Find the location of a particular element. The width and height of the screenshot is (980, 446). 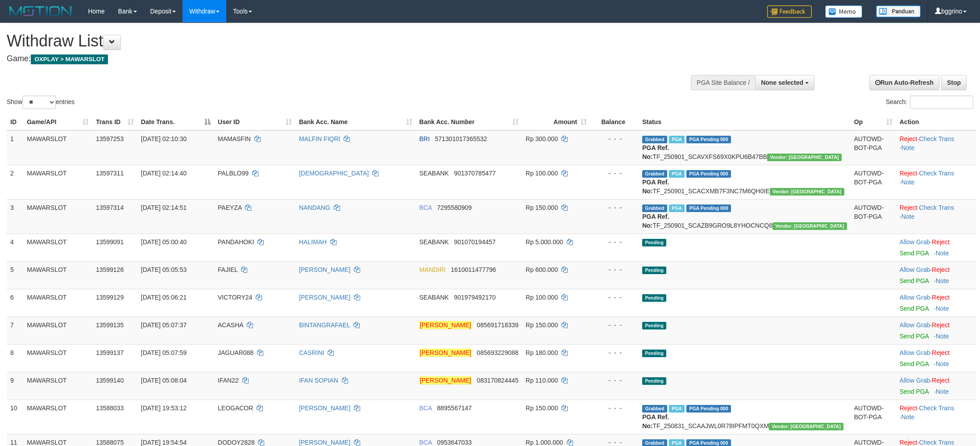

span: Rp 1.000.000 is located at coordinates (545, 442).